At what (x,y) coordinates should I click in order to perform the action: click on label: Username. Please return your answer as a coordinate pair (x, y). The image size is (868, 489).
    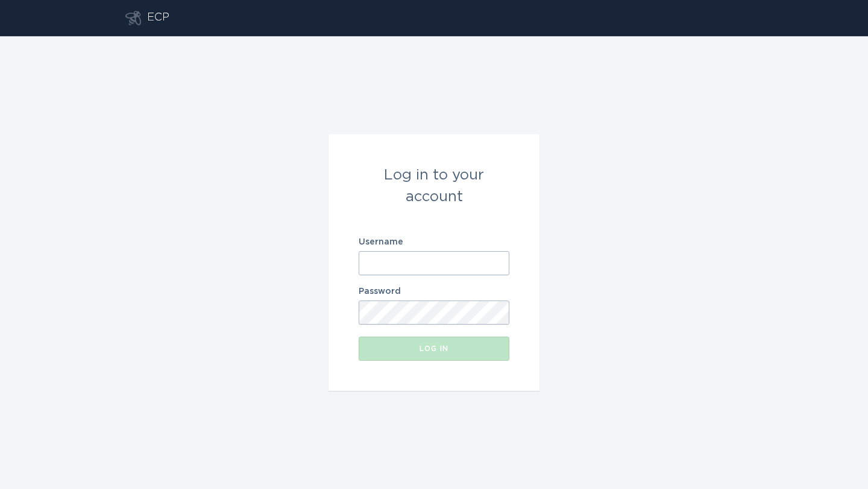
    Looking at the image, I should click on (434, 242).